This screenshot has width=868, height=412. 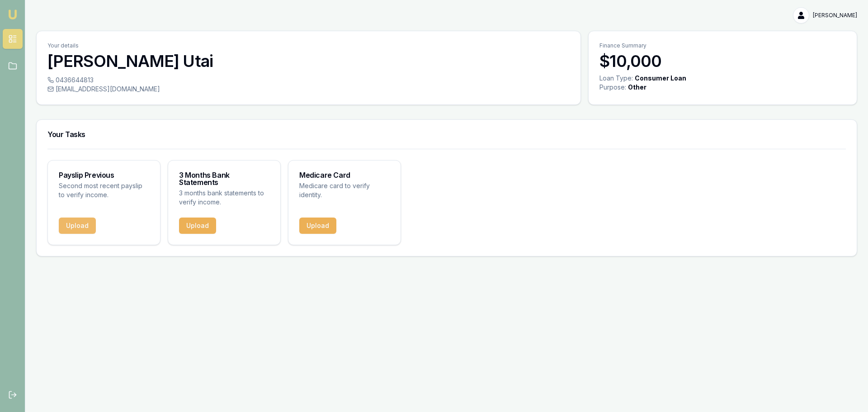 What do you see at coordinates (447, 134) in the screenshot?
I see `h3: Your Tasks` at bounding box center [447, 134].